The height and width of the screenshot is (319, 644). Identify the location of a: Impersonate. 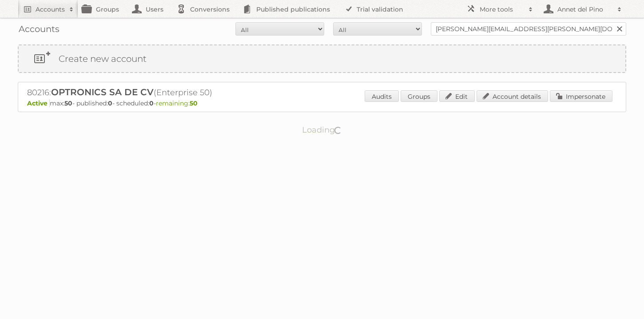
(581, 96).